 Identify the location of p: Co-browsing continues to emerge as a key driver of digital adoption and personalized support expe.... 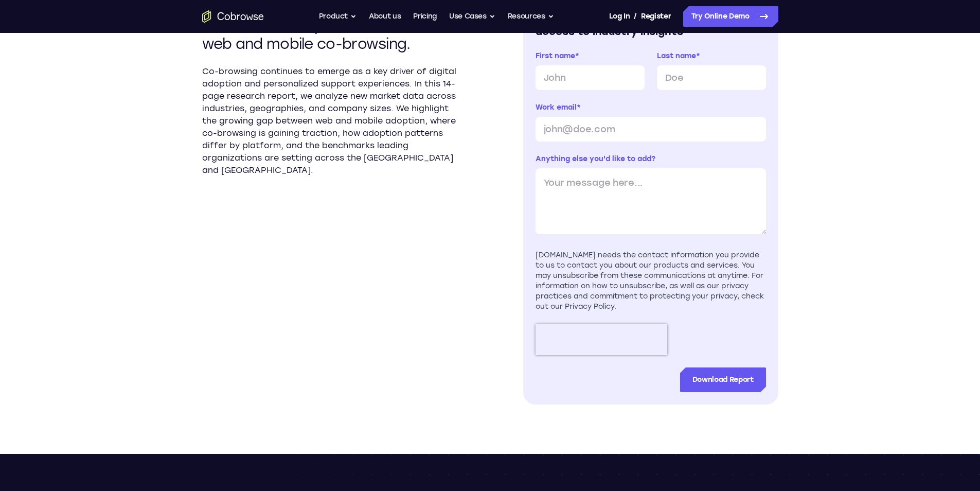
(330, 121).